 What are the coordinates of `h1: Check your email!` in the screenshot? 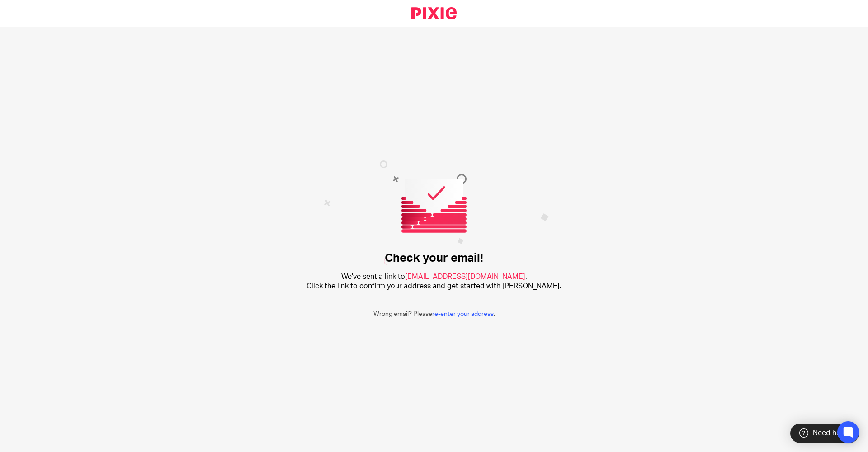 It's located at (434, 258).